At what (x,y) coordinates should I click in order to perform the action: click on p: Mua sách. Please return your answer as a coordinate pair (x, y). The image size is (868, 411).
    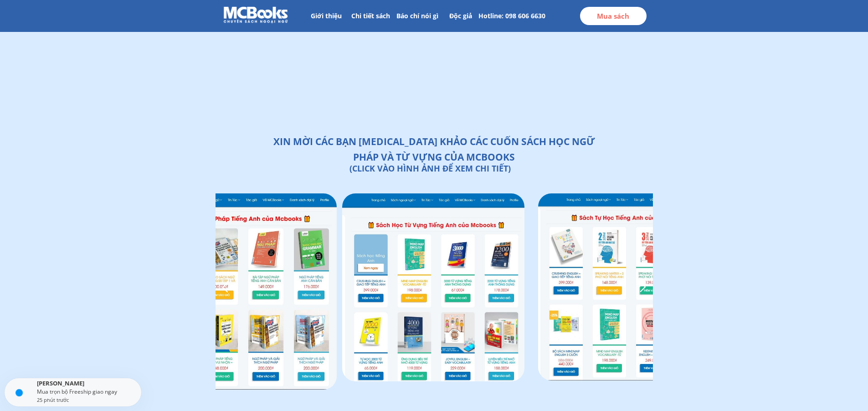
    Looking at the image, I should click on (613, 16).